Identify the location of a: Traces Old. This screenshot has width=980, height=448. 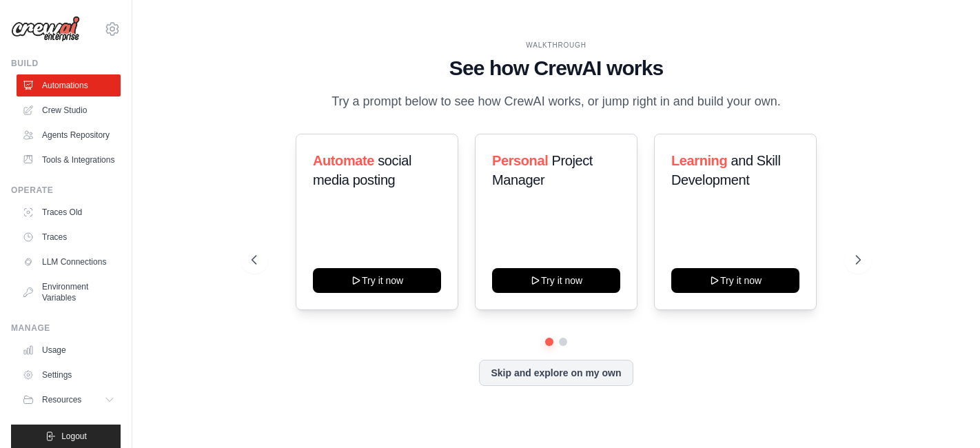
(68, 212).